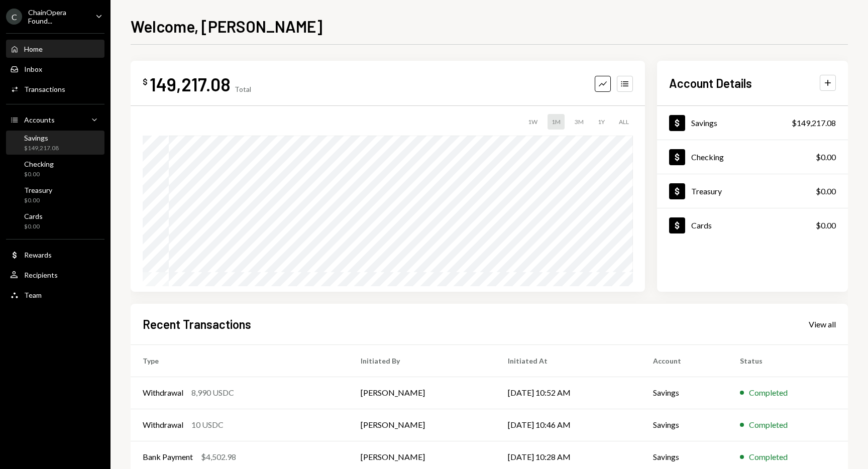  What do you see at coordinates (788, 360) in the screenshot?
I see `th: Status` at bounding box center [788, 360].